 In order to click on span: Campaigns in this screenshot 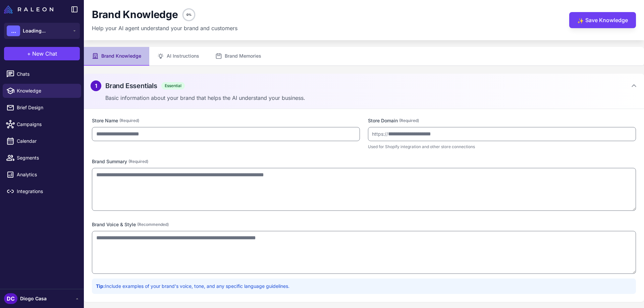, I will do `click(46, 124)`.